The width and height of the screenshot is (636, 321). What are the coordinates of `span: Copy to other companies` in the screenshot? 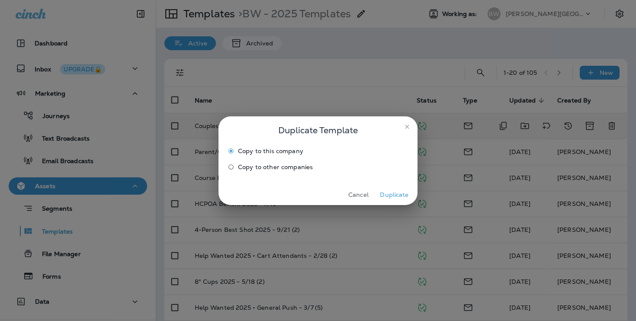 It's located at (275, 167).